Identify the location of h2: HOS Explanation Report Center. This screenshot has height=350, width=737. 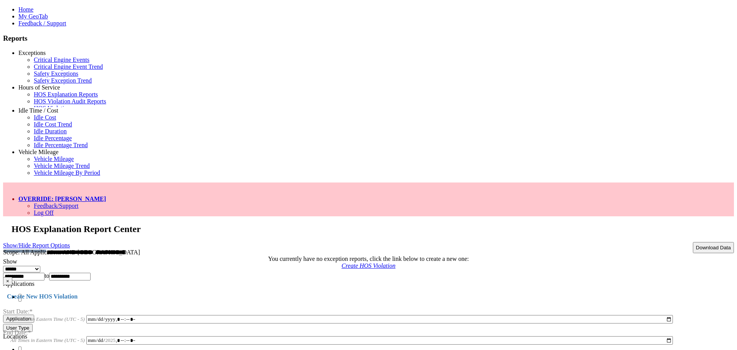
(373, 229).